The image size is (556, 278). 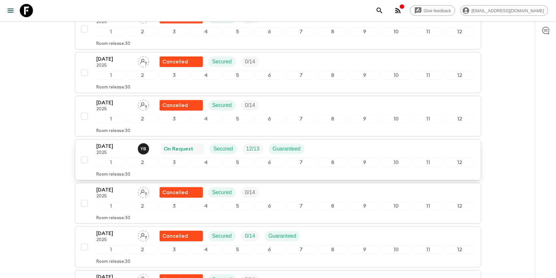 What do you see at coordinates (11, 11) in the screenshot?
I see `button: menu` at bounding box center [11, 11].